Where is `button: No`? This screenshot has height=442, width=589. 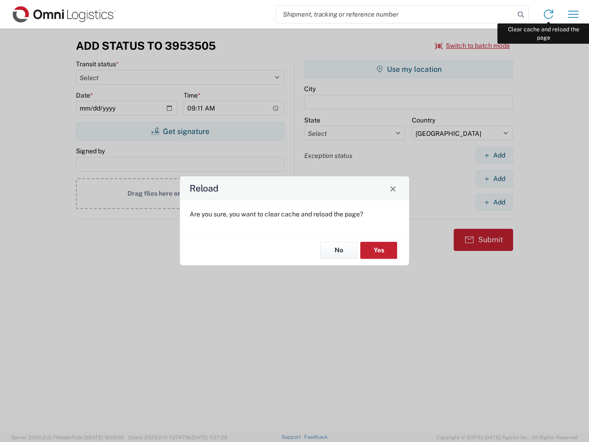
button: No is located at coordinates (339, 250).